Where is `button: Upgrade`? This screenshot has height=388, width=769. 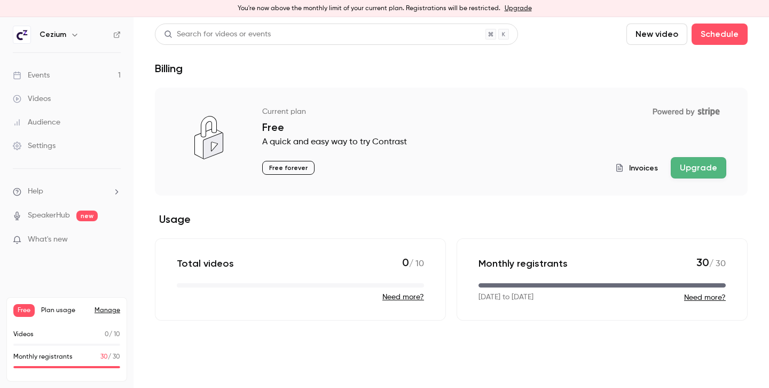
button: Upgrade is located at coordinates (699, 168).